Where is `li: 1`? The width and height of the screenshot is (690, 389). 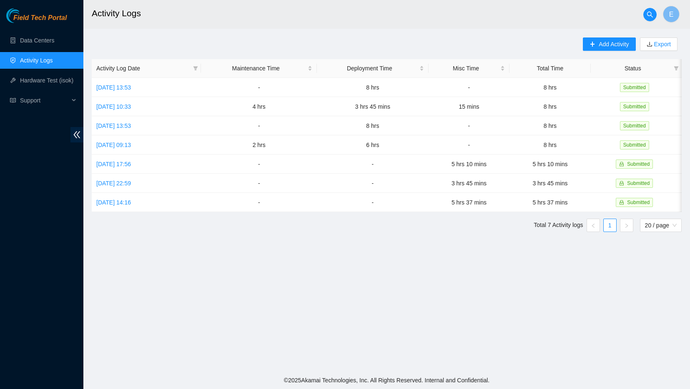 li: 1 is located at coordinates (610, 225).